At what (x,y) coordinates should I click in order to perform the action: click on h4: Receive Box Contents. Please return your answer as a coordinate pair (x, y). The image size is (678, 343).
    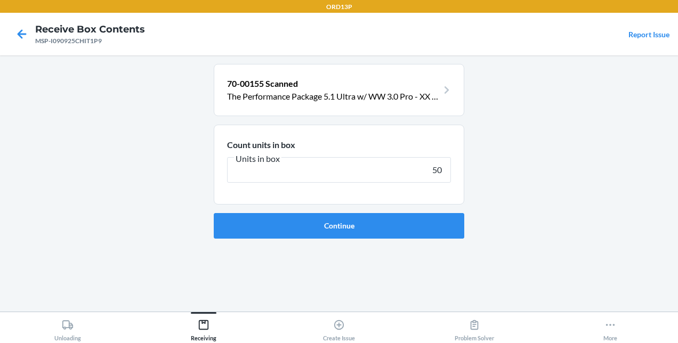
    Looking at the image, I should click on (90, 29).